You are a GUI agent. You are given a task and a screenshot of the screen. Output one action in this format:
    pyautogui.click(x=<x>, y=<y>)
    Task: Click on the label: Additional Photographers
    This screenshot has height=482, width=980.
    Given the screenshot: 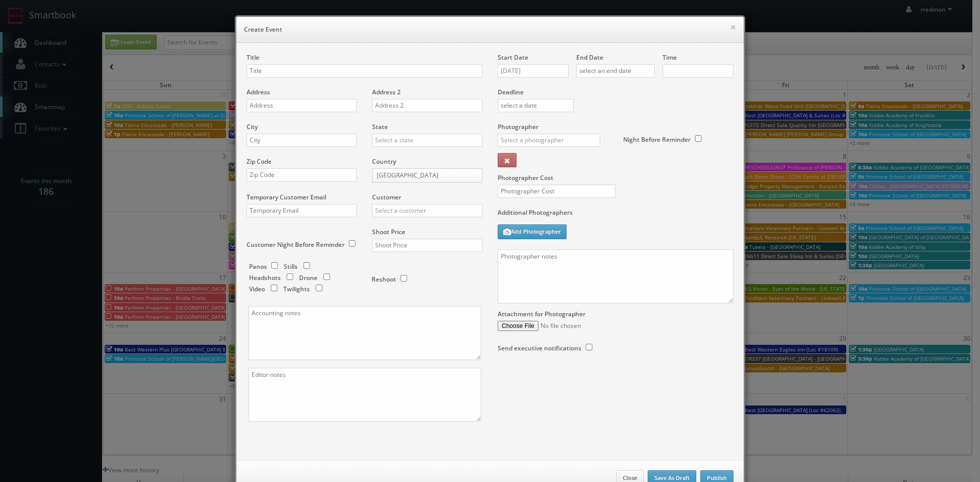 What is the action you would take?
    pyautogui.click(x=616, y=215)
    